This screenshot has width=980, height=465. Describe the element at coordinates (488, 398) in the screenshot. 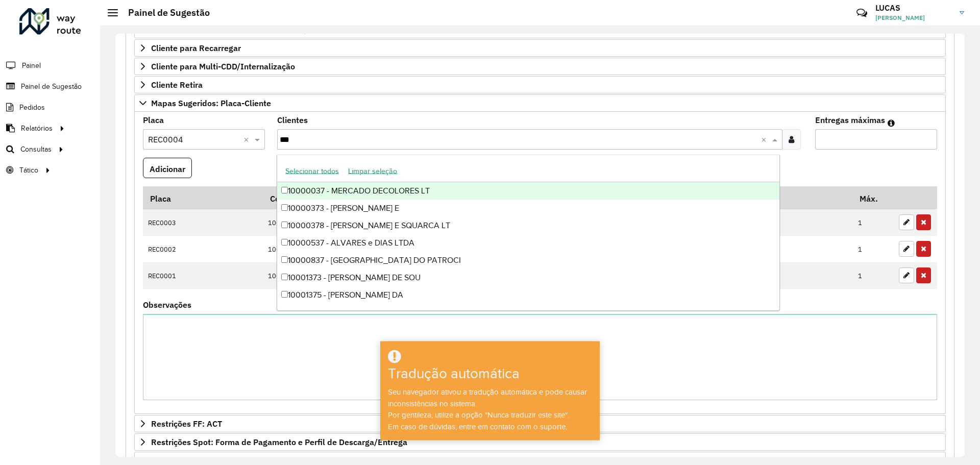

I see `font: Seu navegador ativou a tradução automática e pode causar inconsistências no sistema.` at that location.